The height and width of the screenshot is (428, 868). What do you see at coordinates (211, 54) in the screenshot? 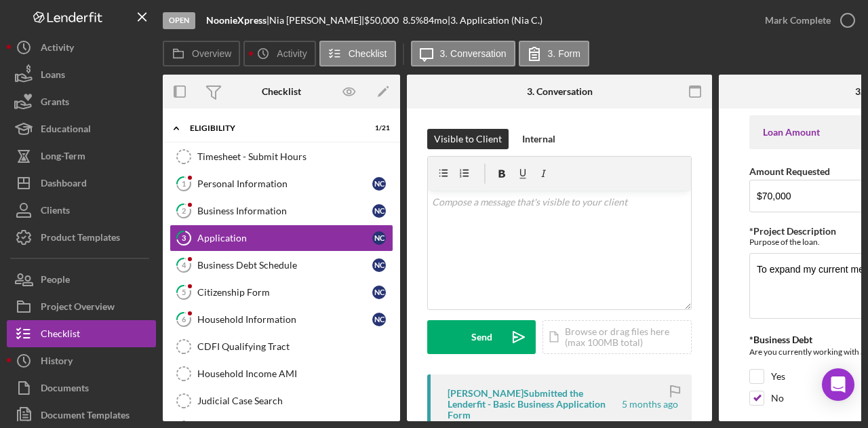
I see `label: Overview` at bounding box center [211, 54].